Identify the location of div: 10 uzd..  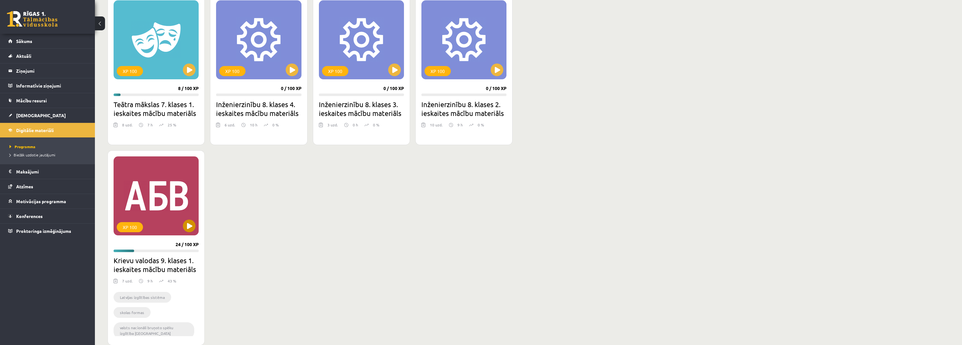
(436, 127).